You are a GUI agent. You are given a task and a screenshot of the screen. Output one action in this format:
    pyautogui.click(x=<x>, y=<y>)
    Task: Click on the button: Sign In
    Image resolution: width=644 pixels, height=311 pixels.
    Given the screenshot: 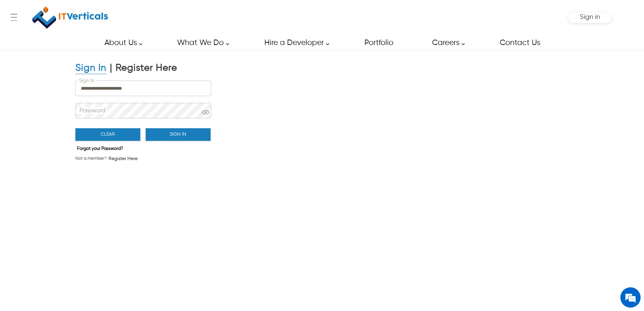 What is the action you would take?
    pyautogui.click(x=178, y=135)
    